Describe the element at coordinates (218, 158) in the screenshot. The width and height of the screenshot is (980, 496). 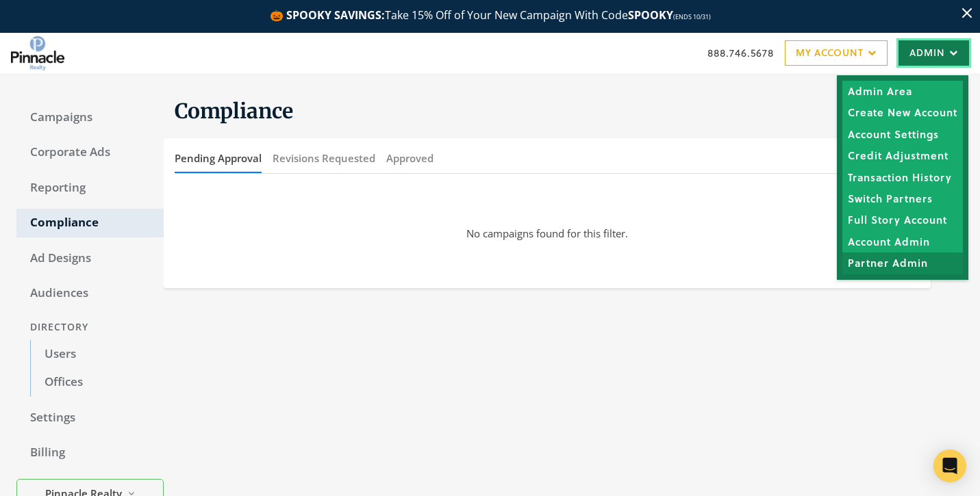
I see `button: Pending Approval` at that location.